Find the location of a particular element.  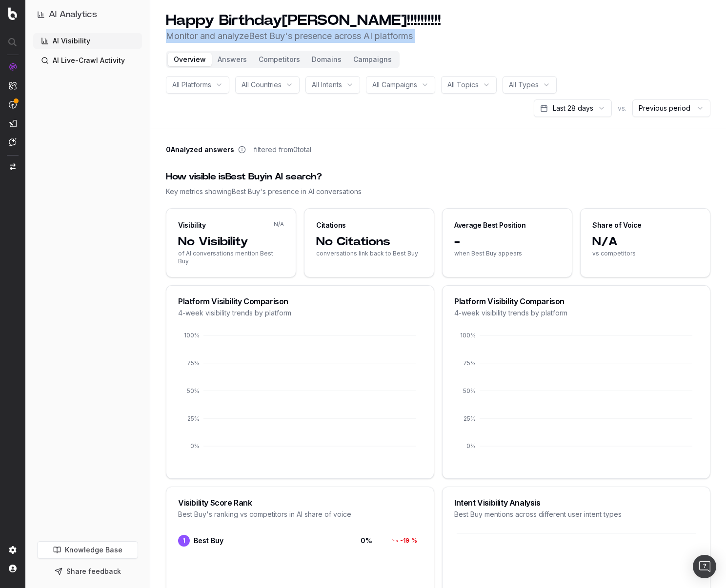

span: All Countries is located at coordinates (262, 85).